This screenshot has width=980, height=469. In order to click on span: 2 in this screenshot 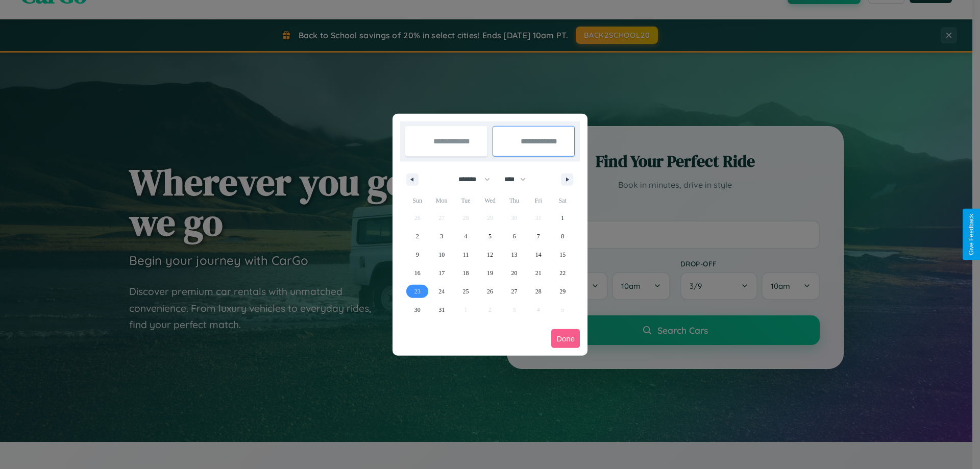, I will do `click(418, 237)`.